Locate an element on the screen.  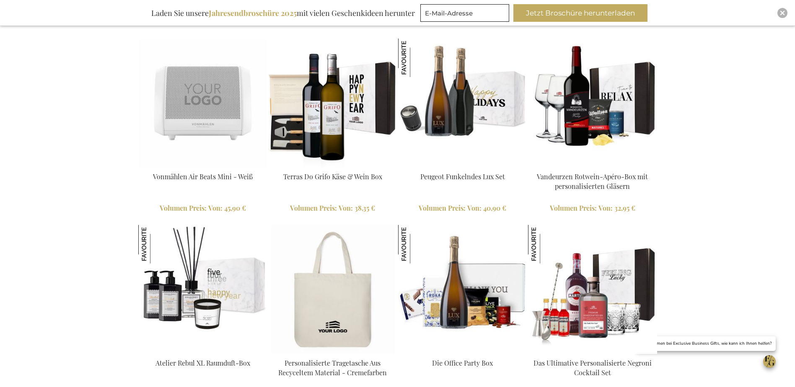
a: Das Ultimative Personalisierte Negroni Cocktail Set is located at coordinates (593, 368).